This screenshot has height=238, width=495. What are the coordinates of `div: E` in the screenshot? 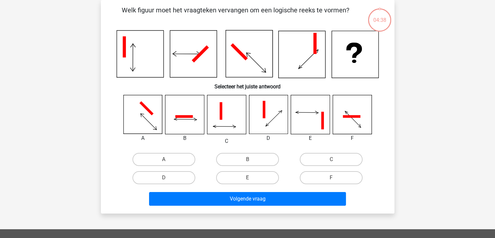 It's located at (310, 138).